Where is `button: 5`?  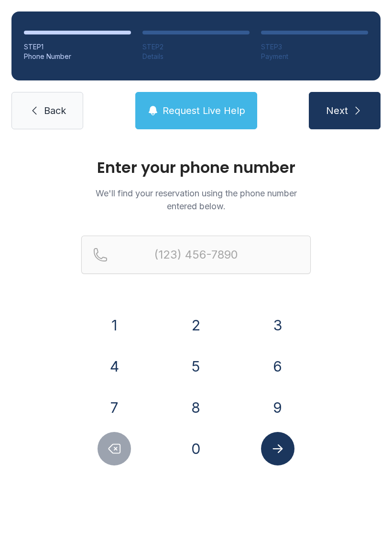
button: 5 is located at coordinates (196, 366).